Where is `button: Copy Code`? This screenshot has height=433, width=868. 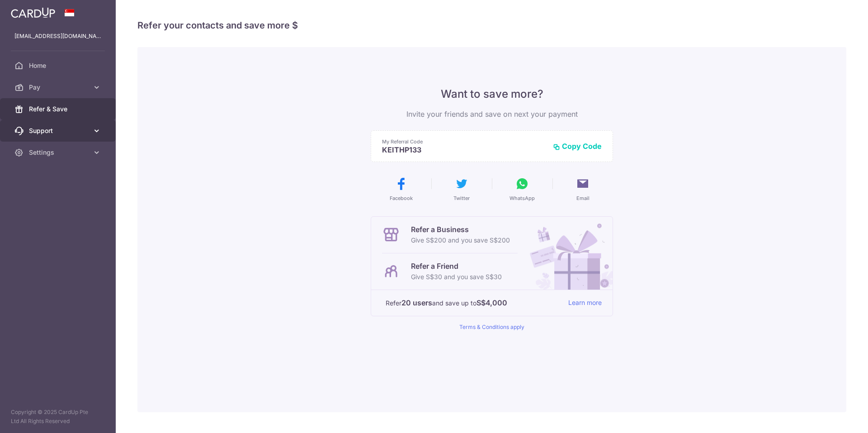
button: Copy Code is located at coordinates (577, 146).